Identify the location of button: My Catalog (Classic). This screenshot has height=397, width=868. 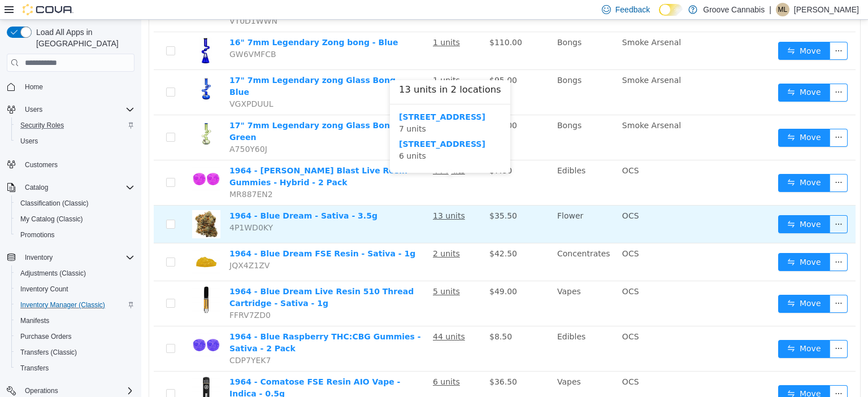
(75, 219).